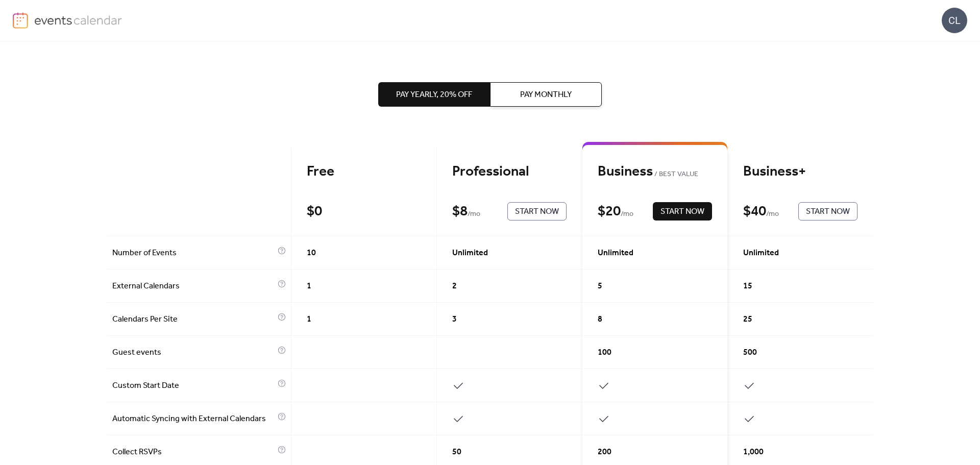 Image resolution: width=980 pixels, height=465 pixels. What do you see at coordinates (193, 453) in the screenshot?
I see `span: Collect RSVPs` at bounding box center [193, 453].